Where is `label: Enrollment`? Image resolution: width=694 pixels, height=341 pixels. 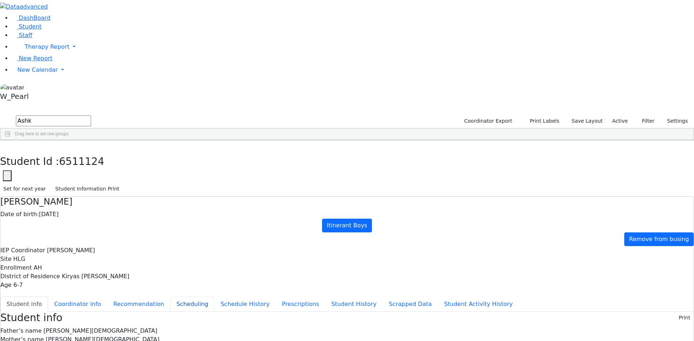 label: Enrollment is located at coordinates (16, 268).